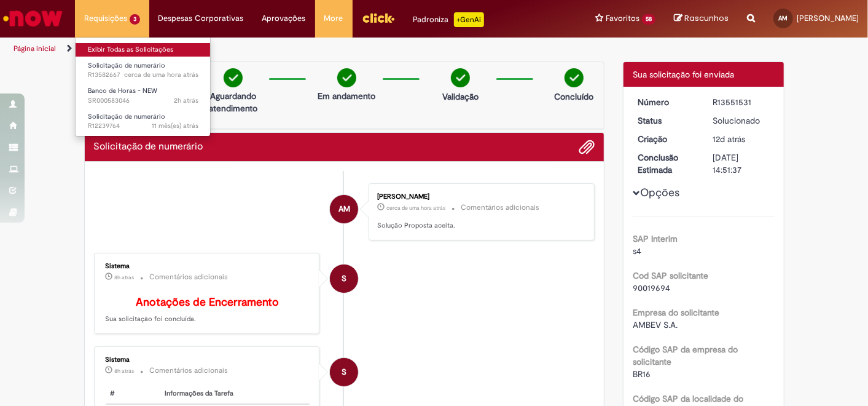 The width and height of the screenshot is (868, 406). What do you see at coordinates (670, 275) in the screenshot?
I see `b: Cod SAP solicitante` at bounding box center [670, 275].